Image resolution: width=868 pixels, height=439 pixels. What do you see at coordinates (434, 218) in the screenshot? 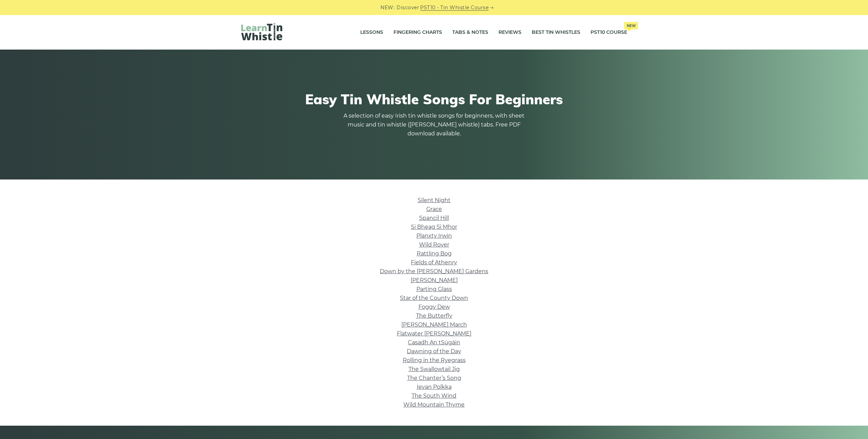
I see `a: Spancil Hill` at bounding box center [434, 218].